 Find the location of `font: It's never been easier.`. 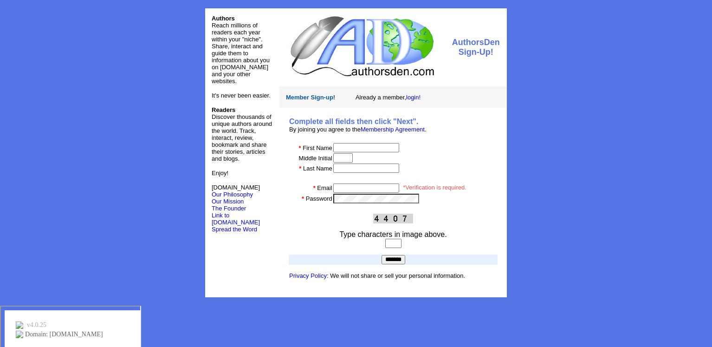

font: It's never been easier. is located at coordinates (241, 95).